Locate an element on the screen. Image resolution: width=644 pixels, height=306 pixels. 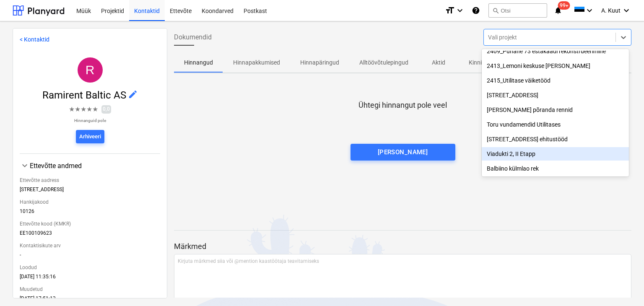
div: Kontaktisikute arv is located at coordinates (90, 246).